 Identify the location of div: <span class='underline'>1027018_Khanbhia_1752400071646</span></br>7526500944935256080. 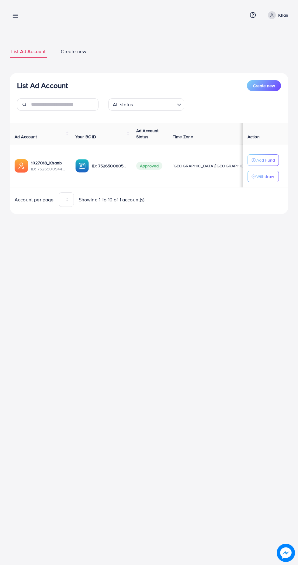
(48, 166).